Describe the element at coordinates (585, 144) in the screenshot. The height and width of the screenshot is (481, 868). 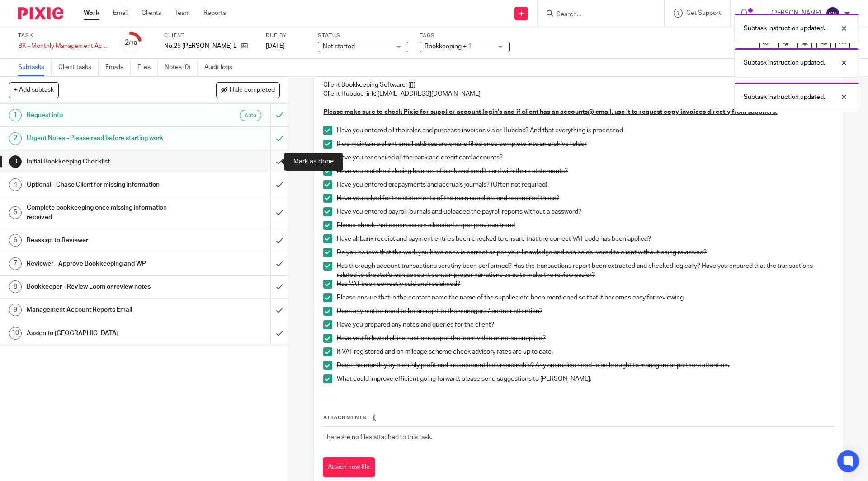
I see `p: If we maintain a client email address are emails filled once complete into an archive folder` at that location.